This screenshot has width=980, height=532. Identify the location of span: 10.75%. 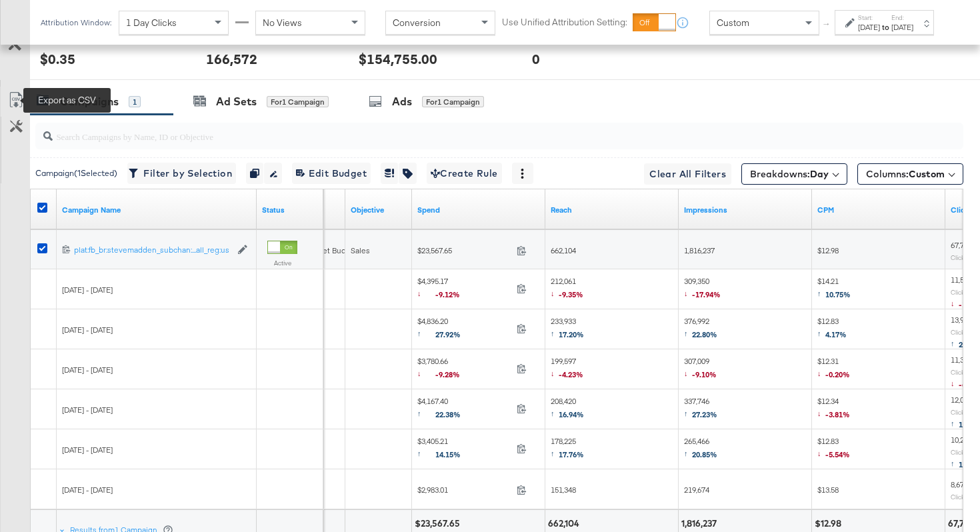
(838, 294).